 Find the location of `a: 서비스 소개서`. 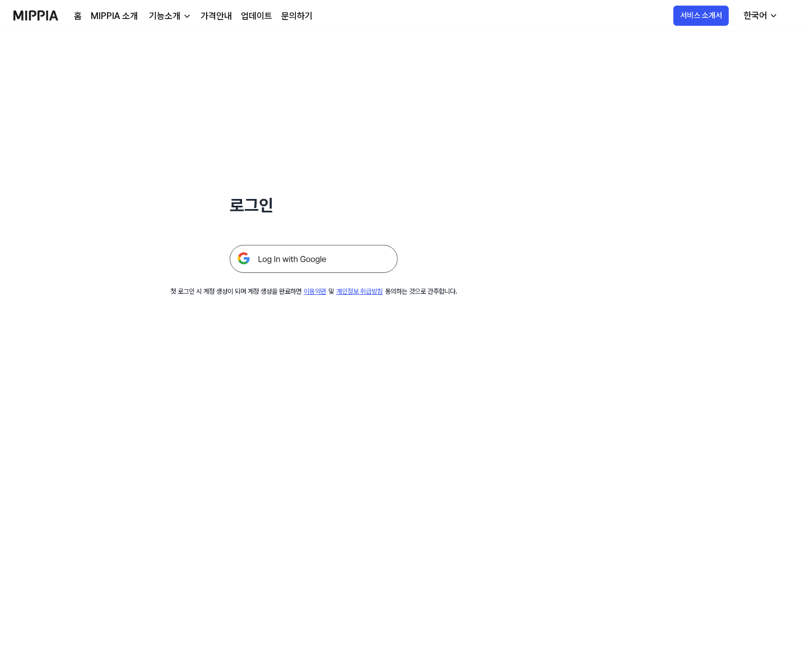

a: 서비스 소개서 is located at coordinates (701, 16).